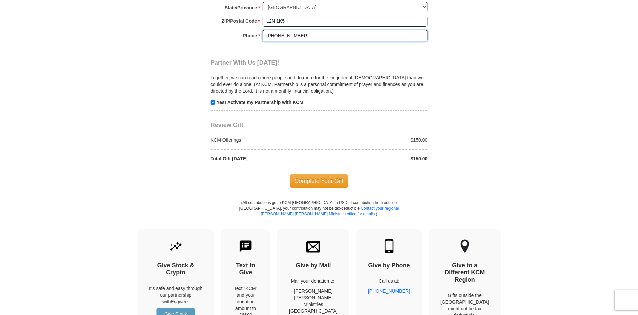  I want to click on h4: Give by Phone, so click(389, 266).